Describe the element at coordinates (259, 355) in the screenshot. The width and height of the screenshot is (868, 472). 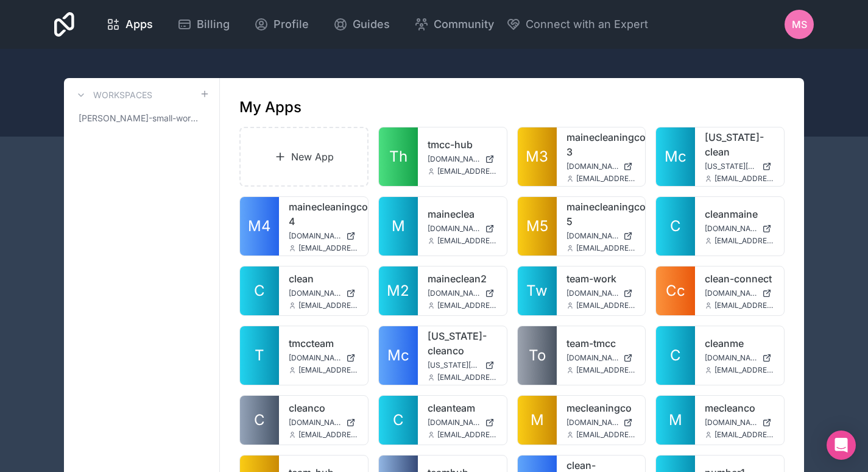
I see `span: T` at that location.